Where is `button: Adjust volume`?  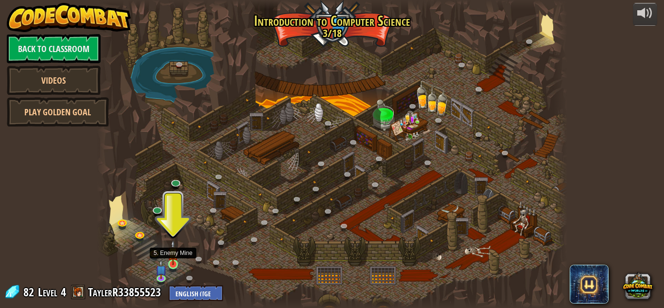
button: Adjust volume is located at coordinates (645, 14).